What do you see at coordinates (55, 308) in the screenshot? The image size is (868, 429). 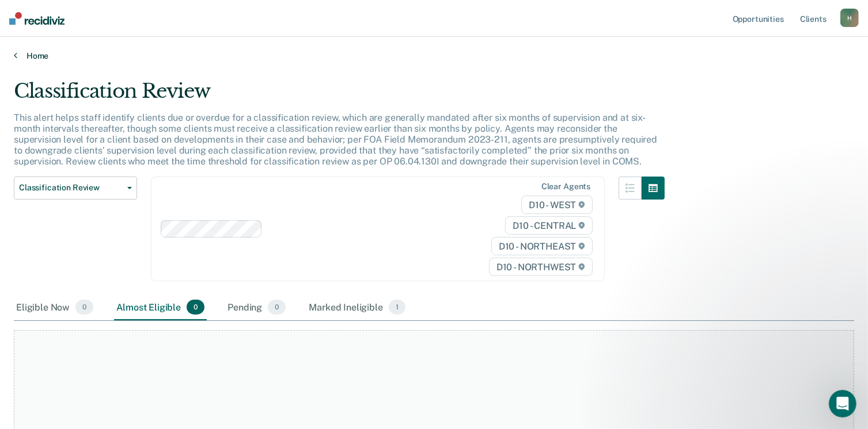 I see `div: Eligible Now0` at bounding box center [55, 308].